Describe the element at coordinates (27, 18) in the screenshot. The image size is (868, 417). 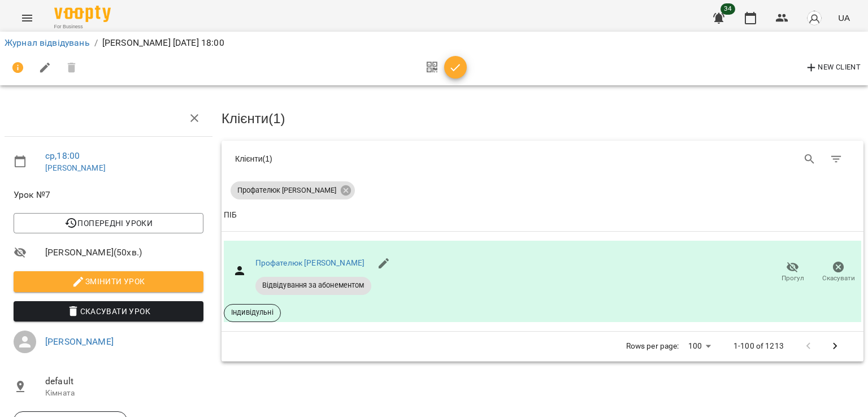
I see `button: Menu` at that location.